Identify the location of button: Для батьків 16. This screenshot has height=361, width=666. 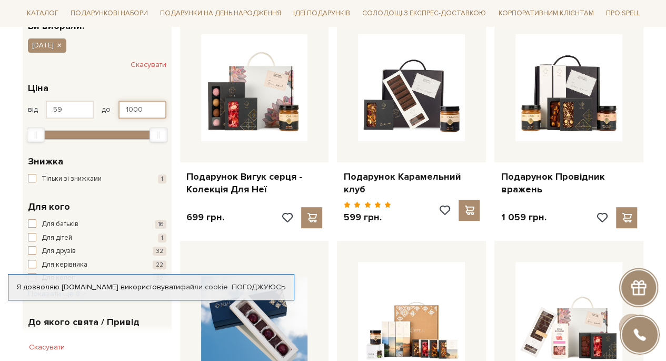
(97, 224).